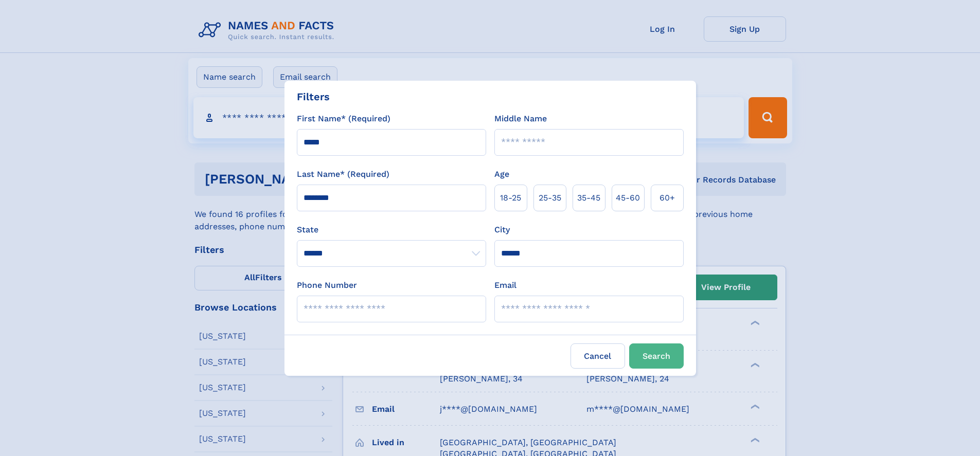 The image size is (980, 456). Describe the element at coordinates (521, 119) in the screenshot. I see `label: Middle Name` at that location.